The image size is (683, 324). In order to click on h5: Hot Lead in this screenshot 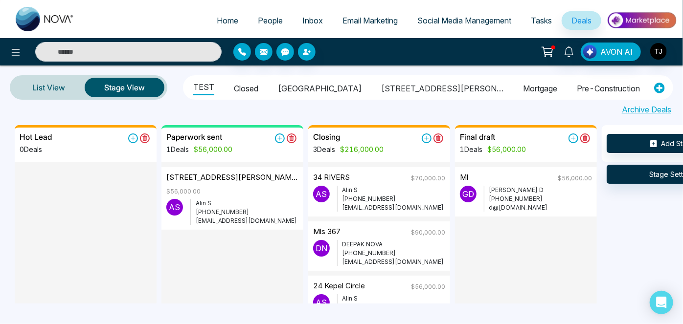, I will do `click(36, 137)`.